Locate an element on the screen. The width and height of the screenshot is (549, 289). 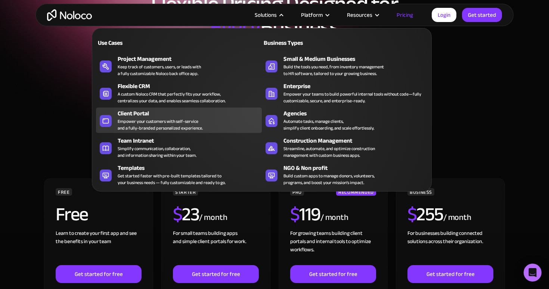
div: Project Management is located at coordinates (191, 59).